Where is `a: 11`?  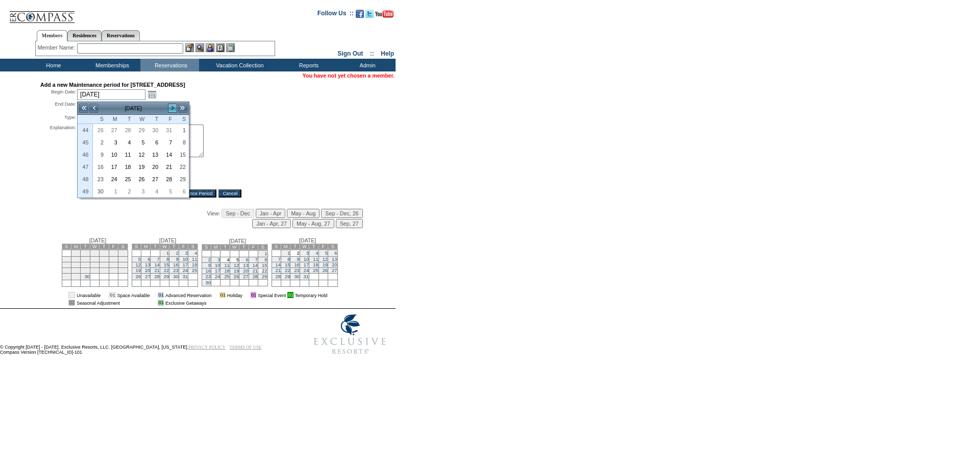
a: 11 is located at coordinates (316, 259).